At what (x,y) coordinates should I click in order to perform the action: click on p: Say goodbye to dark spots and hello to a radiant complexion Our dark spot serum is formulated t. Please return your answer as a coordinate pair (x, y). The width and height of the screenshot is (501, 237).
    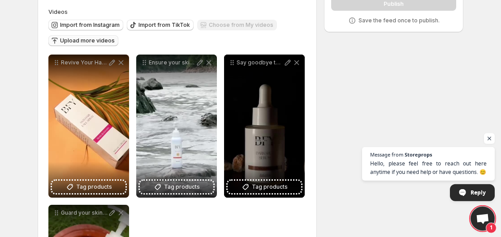
    Looking at the image, I should click on (260, 63).